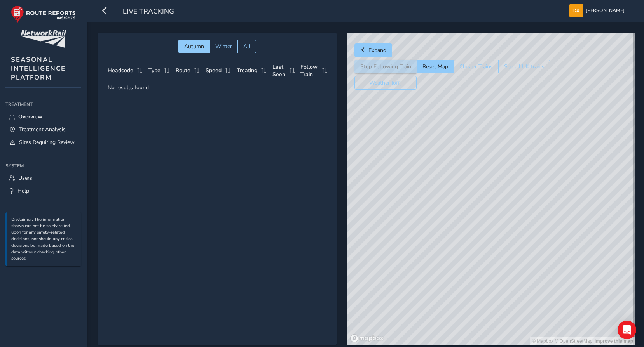 The width and height of the screenshot is (644, 347). I want to click on button: Winter, so click(224, 47).